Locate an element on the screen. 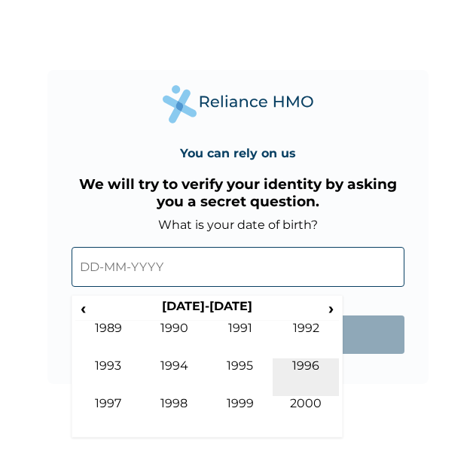 The image size is (476, 454). td: 1990 is located at coordinates (174, 340).